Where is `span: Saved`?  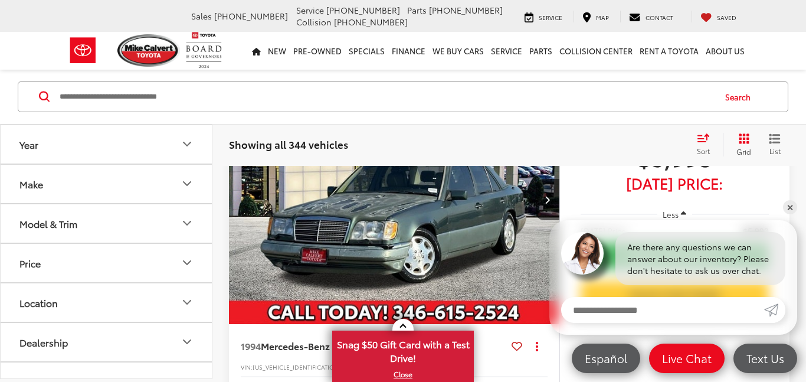
span: Saved is located at coordinates (726, 17).